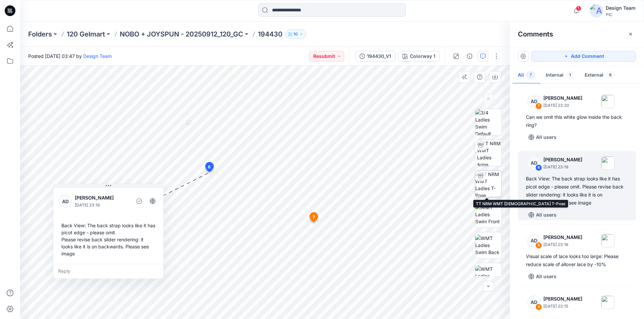 This screenshot has width=644, height=319. What do you see at coordinates (40, 35) in the screenshot?
I see `p: Folders` at bounding box center [40, 35].